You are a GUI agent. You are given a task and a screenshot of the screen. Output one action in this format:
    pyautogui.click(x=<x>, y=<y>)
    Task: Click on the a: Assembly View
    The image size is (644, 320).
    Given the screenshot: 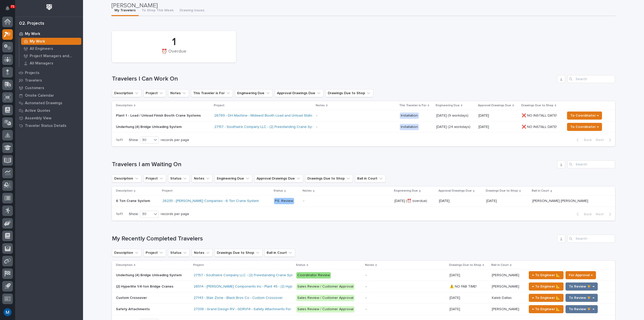 What is the action you would take?
    pyautogui.click(x=49, y=118)
    